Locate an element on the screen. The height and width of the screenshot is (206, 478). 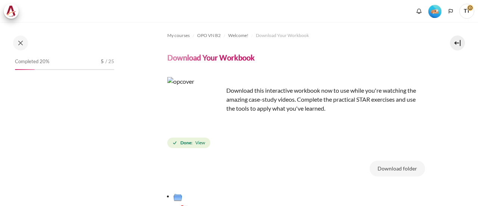
p: Download this interactive workbook now to use while you're watching the amazing case-study videos... is located at coordinates (296, 95).